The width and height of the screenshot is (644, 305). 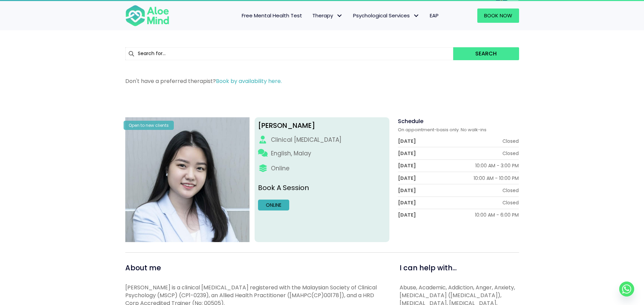 What do you see at coordinates (386, 15) in the screenshot?
I see `a: Psychological ServicesPsychological Services: submenu` at bounding box center [386, 15].